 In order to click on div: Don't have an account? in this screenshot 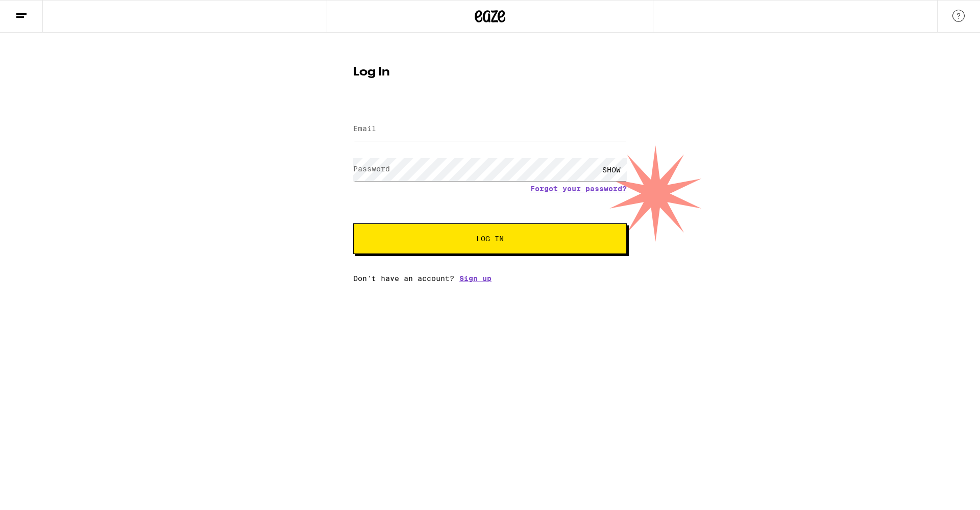, I will do `click(490, 278)`.